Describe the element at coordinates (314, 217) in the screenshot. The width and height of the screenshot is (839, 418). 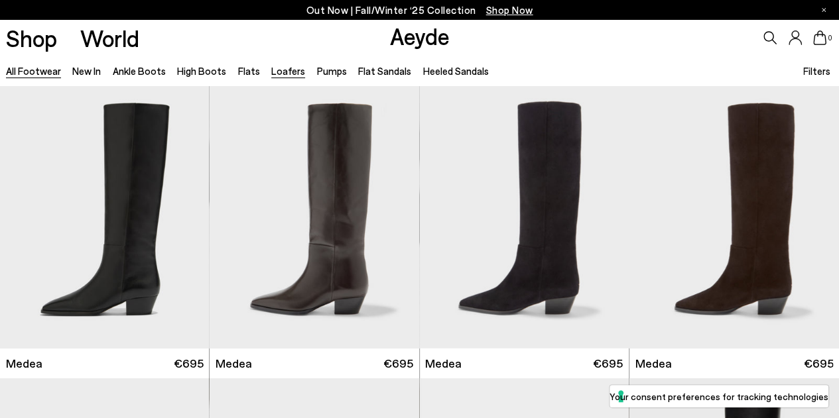
I see `img: Medea Knee-High Boots` at that location.